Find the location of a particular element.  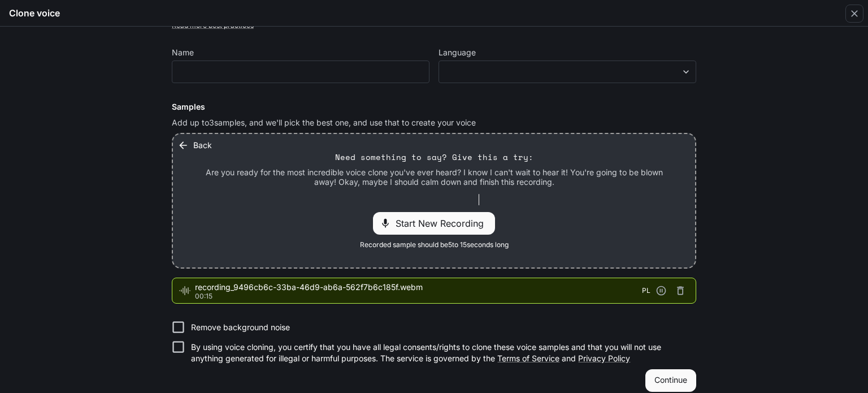

p: Are you ready for the most incredible voice clone you've ever heard? I know I can't wait to hear ... is located at coordinates (434, 176).